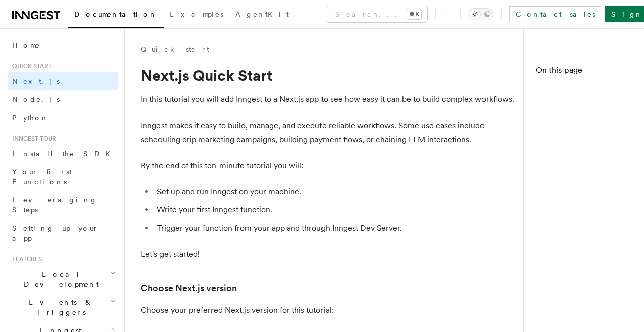  Describe the element at coordinates (196, 14) in the screenshot. I see `span: Examples` at that location.